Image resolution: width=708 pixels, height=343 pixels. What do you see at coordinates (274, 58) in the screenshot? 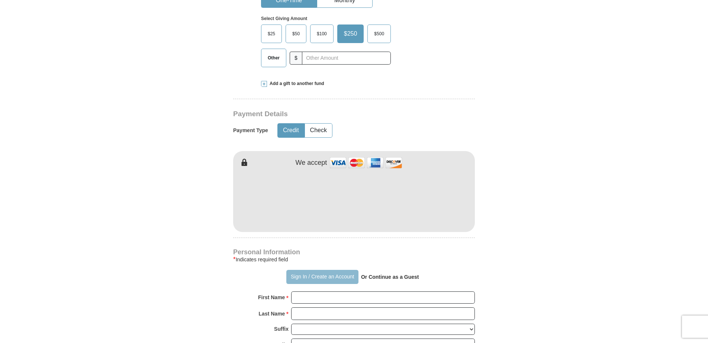
I see `span: Other` at bounding box center [274, 58].